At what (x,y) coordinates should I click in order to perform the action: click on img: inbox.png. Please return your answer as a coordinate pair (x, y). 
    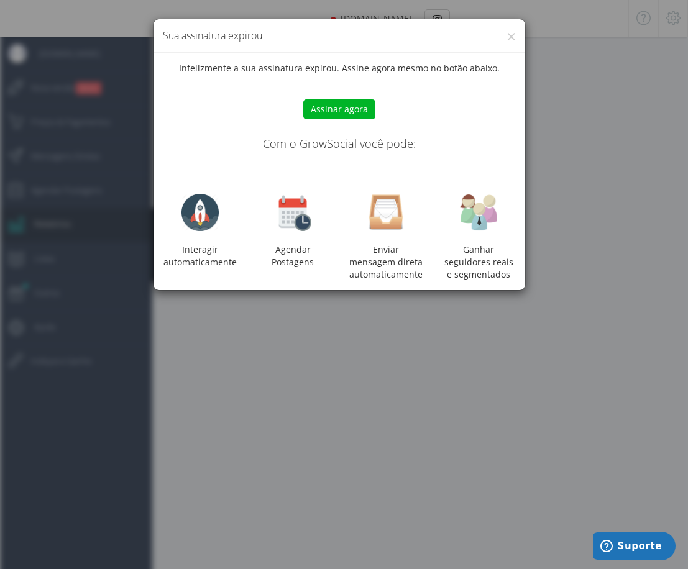
    Looking at the image, I should click on (386, 212).